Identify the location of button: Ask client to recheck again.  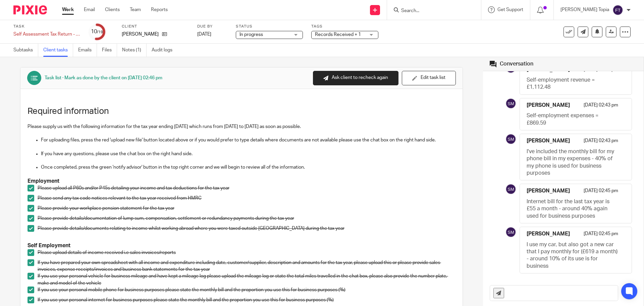
(356, 78).